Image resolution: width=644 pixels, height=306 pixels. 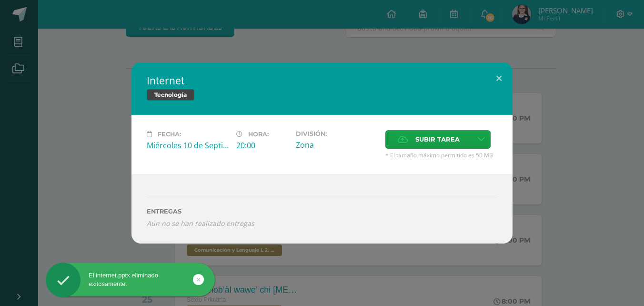 What do you see at coordinates (187, 145) in the screenshot?
I see `div: Miércoles 10 de Septiembre` at bounding box center [187, 145].